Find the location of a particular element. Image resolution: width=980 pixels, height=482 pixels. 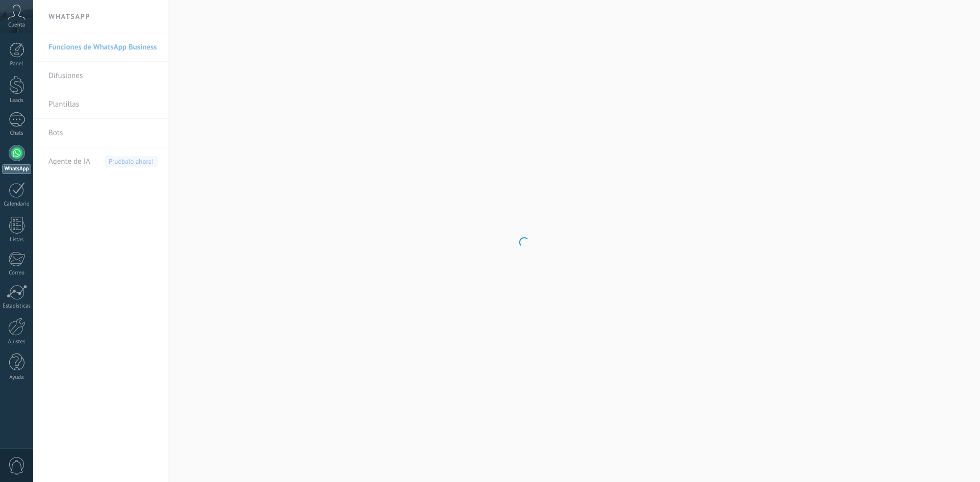

div: Listas is located at coordinates (17, 240).